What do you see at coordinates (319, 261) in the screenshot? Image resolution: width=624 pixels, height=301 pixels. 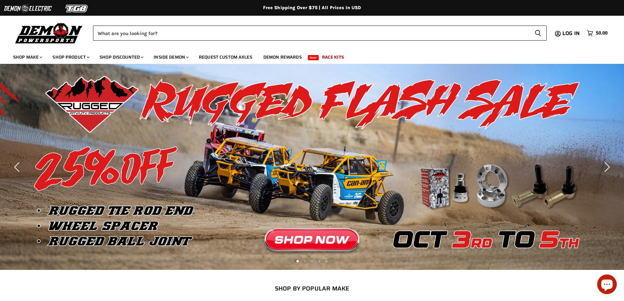 I see `li: Page dot 4` at bounding box center [319, 261].